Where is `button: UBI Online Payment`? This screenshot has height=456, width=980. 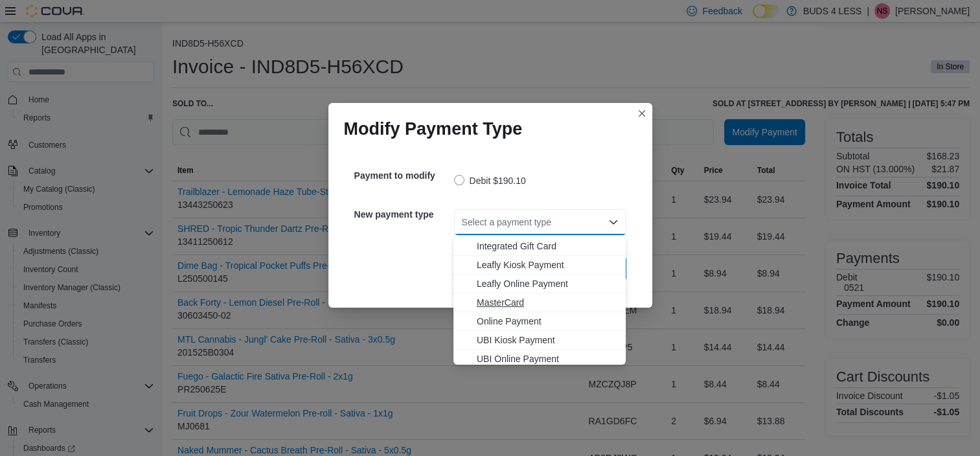
button: UBI Online Payment is located at coordinates (540, 359).